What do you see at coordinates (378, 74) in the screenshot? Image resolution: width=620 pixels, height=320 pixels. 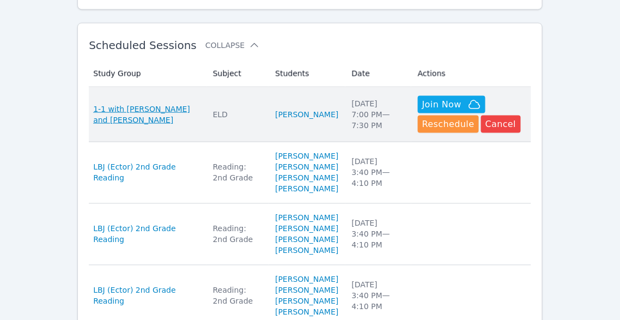 I see `th: Date` at bounding box center [378, 74].